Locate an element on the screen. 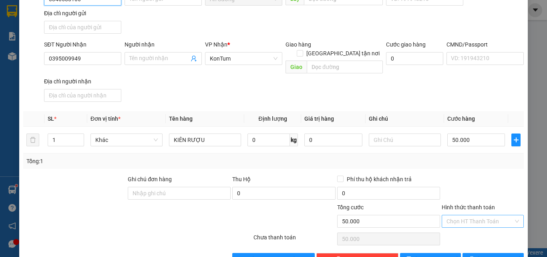 The image size is (547, 257). span: CC : is located at coordinates (73, 38).